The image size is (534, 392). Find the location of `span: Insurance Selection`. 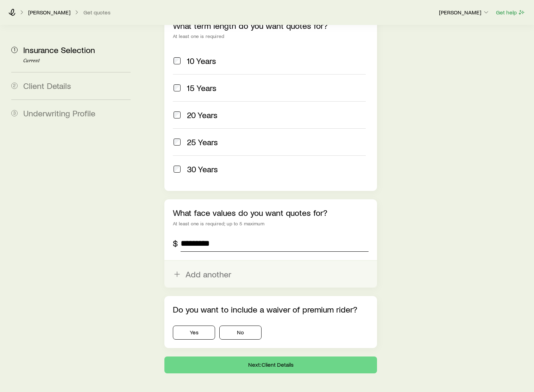

span: Insurance Selection is located at coordinates (59, 50).